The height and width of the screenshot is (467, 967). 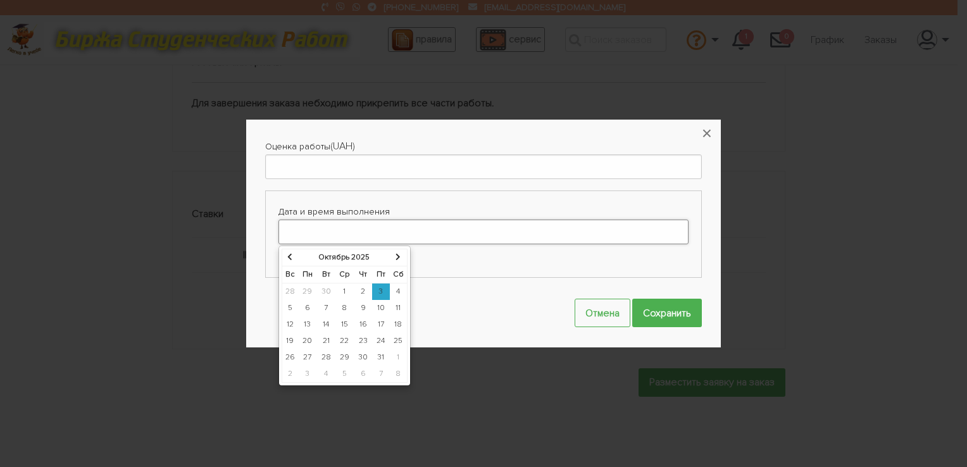 What do you see at coordinates (290, 325) in the screenshot?
I see `td: 12` at bounding box center [290, 325].